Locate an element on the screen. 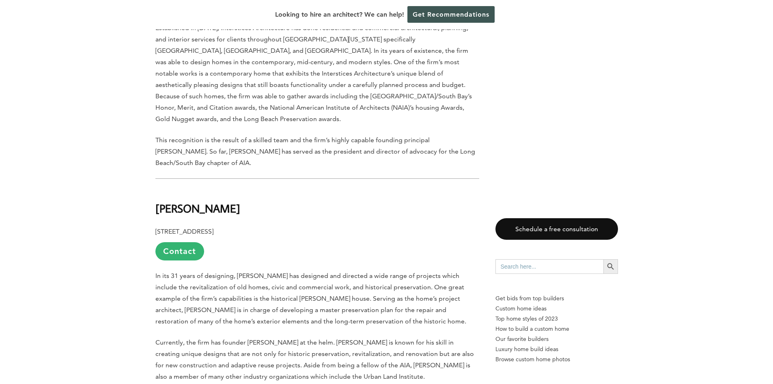 The height and width of the screenshot is (384, 773). p: Our favorite builders is located at coordinates (557, 339).